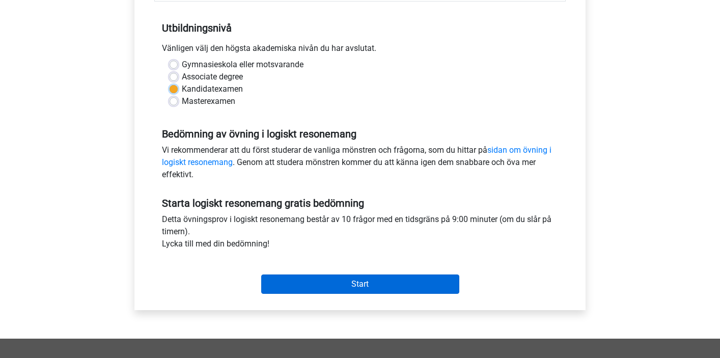  Describe the element at coordinates (212, 76) in the screenshot. I see `font: Associate degree` at that location.